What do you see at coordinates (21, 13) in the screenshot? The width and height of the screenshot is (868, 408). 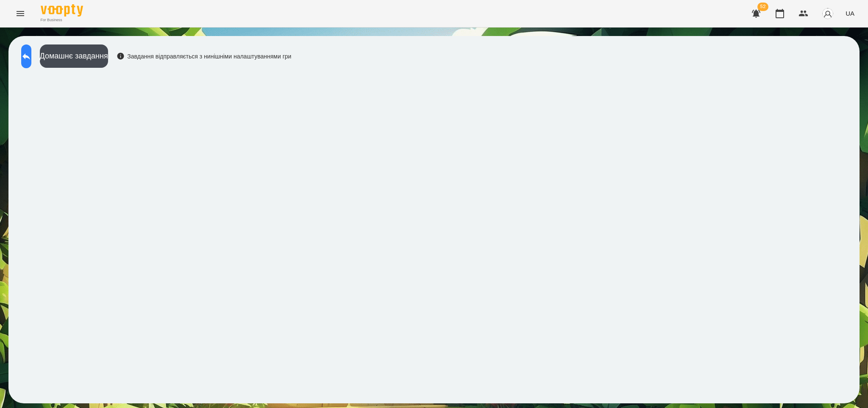 I see `button: Menu` at bounding box center [21, 13].